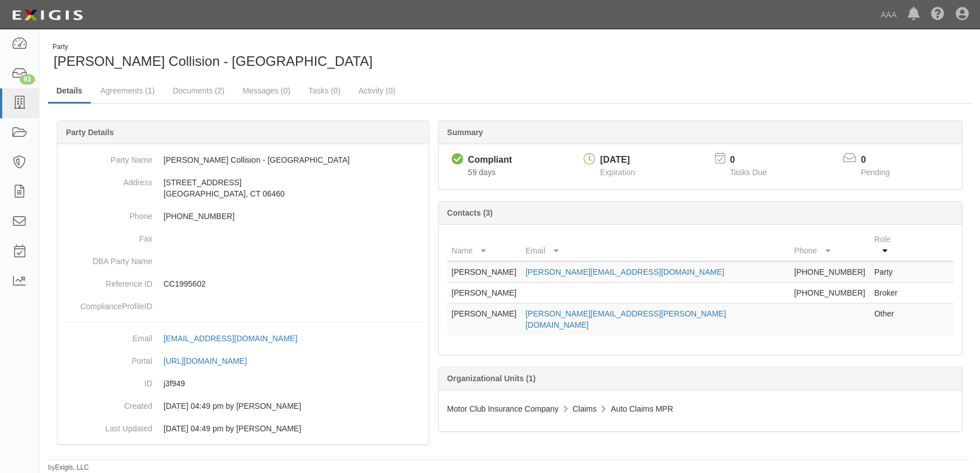  I want to click on div: Compliant, so click(490, 160).